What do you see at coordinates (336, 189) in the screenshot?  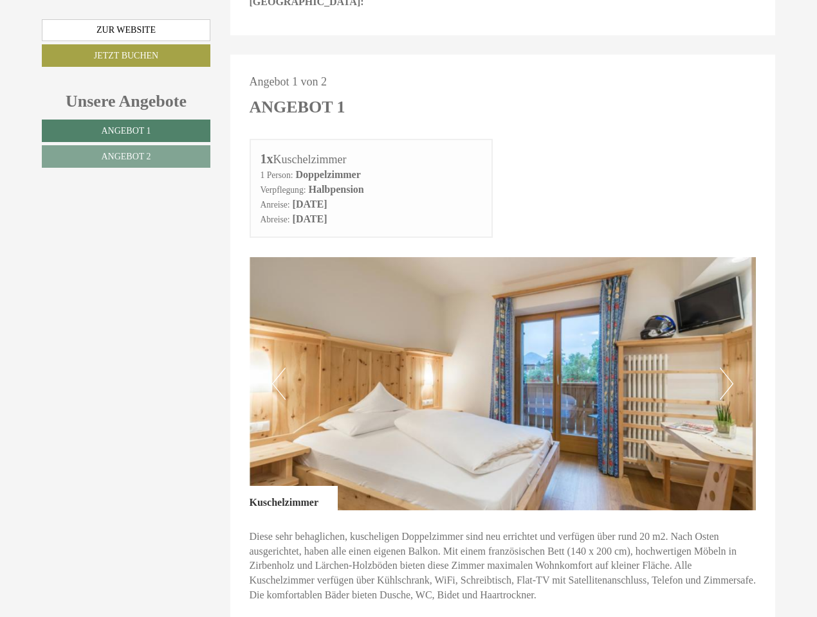 I see `b: Halbpension` at bounding box center [336, 189].